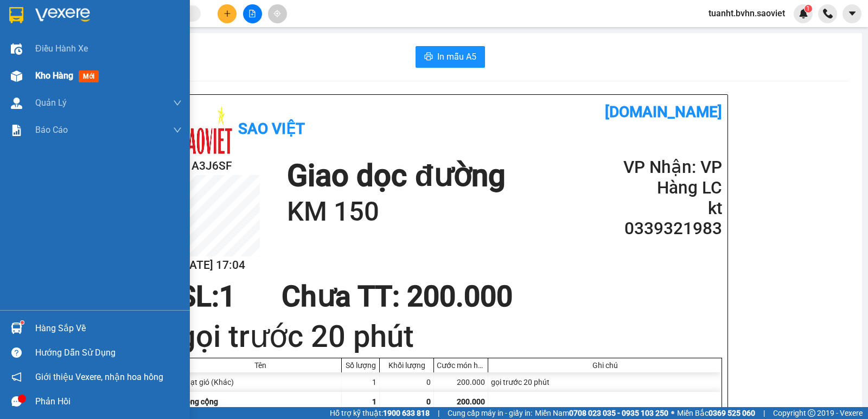 Image resolution: width=868 pixels, height=419 pixels. Describe the element at coordinates (16, 130) in the screenshot. I see `img: solution-icon` at that location.